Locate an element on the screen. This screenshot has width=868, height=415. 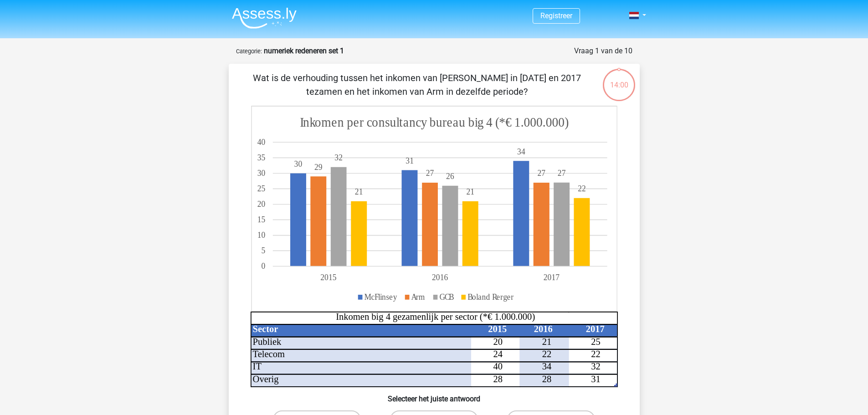
tspan: Sector is located at coordinates (265, 329).